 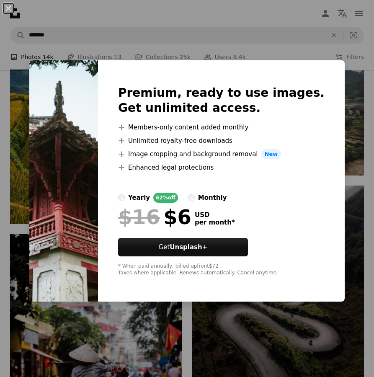 I want to click on div: $6, so click(x=155, y=217).